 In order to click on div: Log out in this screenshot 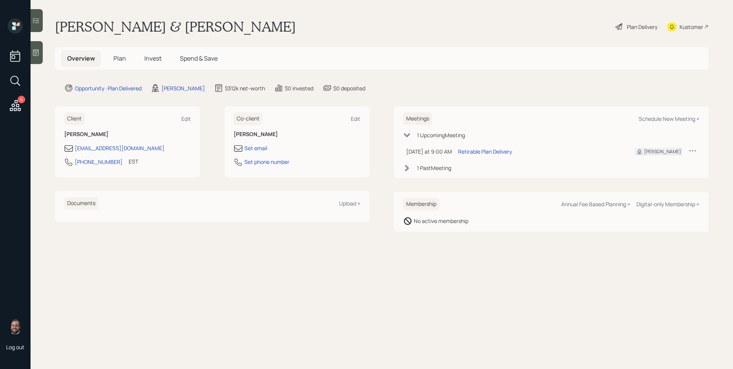, I will do `click(15, 347)`.